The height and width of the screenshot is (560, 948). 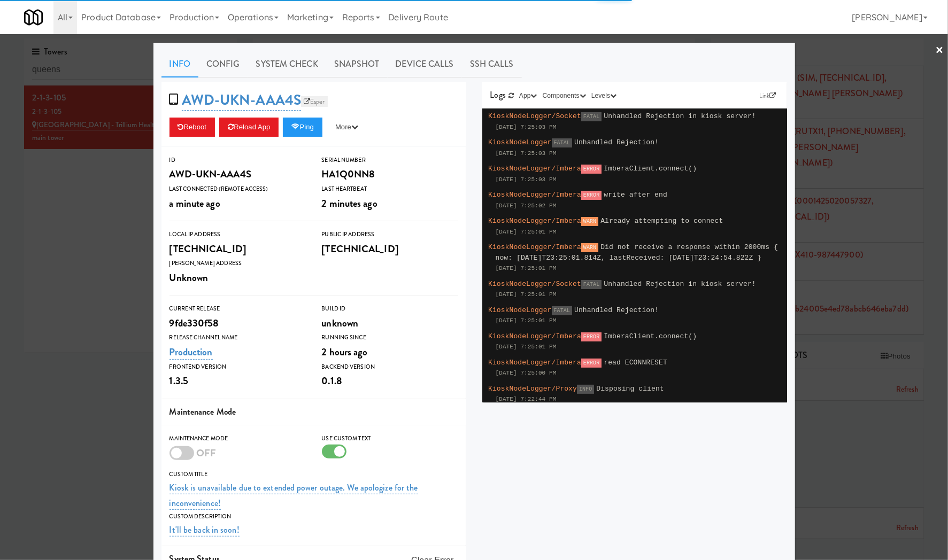 What do you see at coordinates (238, 174) in the screenshot?
I see `div: AWD-UKN-AAA4S` at bounding box center [238, 174].